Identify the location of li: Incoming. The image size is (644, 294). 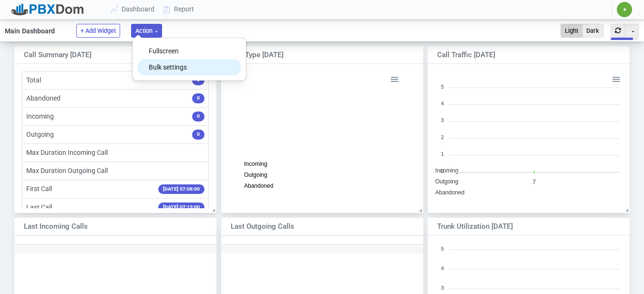
(115, 116).